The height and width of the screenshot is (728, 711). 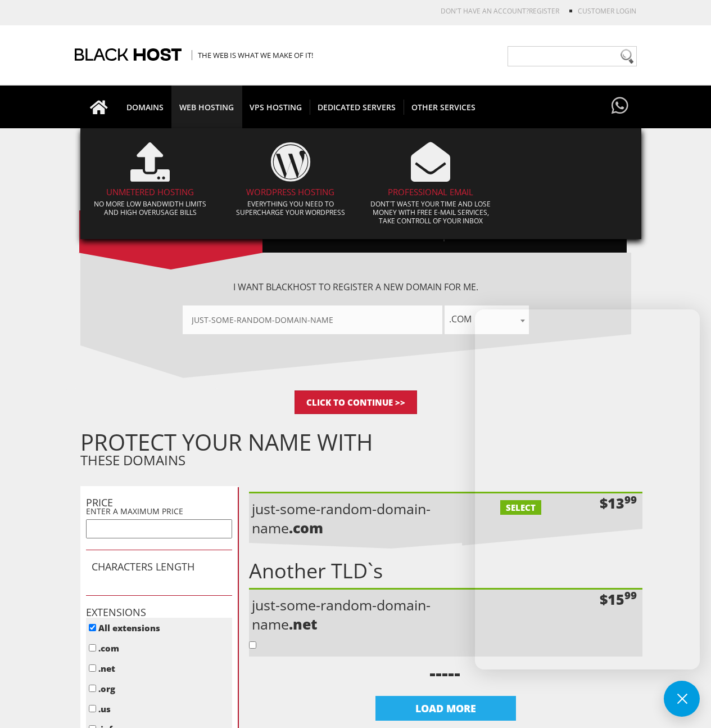 What do you see at coordinates (99, 107) in the screenshot?
I see `a: Go to homepage` at bounding box center [99, 107].